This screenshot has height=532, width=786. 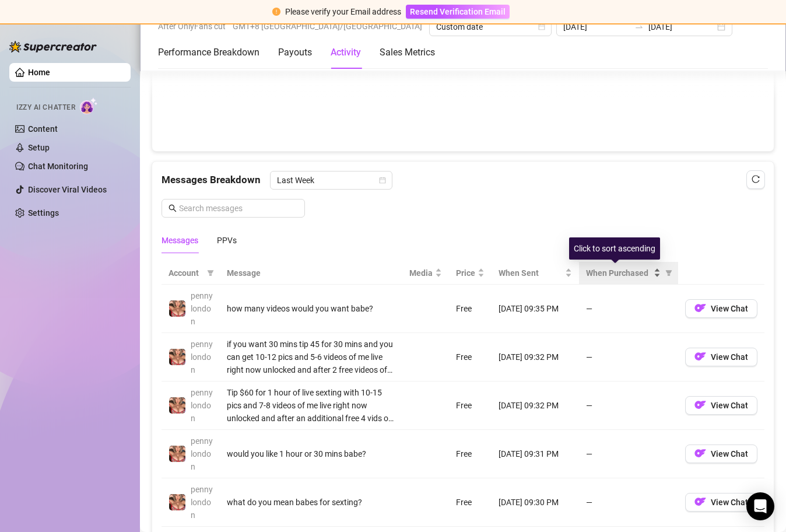 I want to click on img: AI Chatter, so click(x=88, y=106).